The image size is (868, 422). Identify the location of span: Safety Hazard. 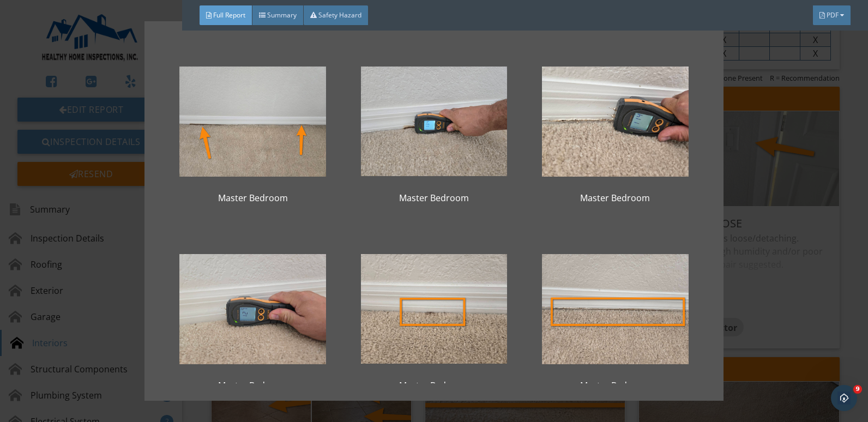
(340, 14).